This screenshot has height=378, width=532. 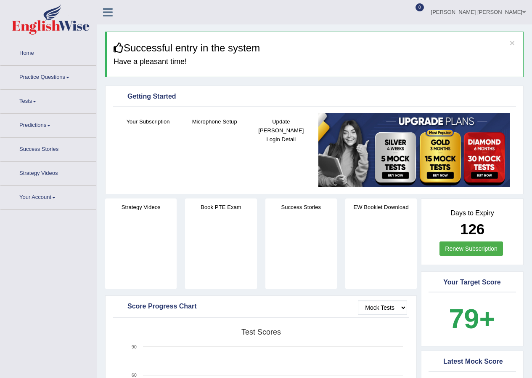 What do you see at coordinates (301, 207) in the screenshot?
I see `h4: Success Stories` at bounding box center [301, 207].